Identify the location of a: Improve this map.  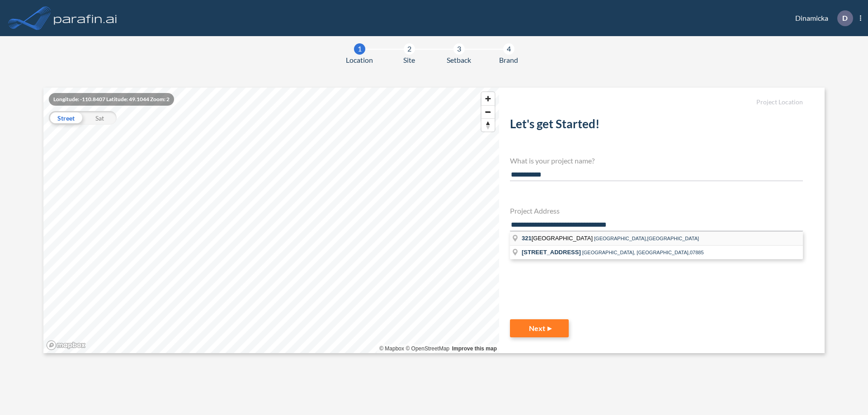
(474, 349).